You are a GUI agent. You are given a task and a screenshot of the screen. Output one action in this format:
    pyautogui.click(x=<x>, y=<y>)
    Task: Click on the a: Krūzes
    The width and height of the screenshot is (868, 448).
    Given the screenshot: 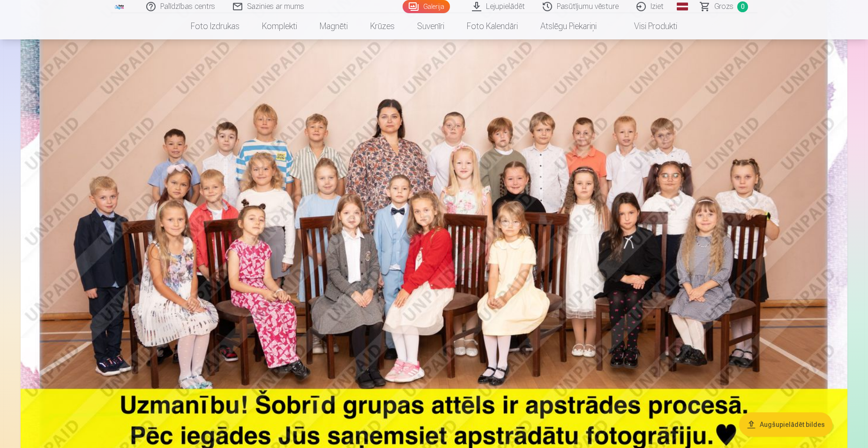 What is the action you would take?
    pyautogui.click(x=383, y=26)
    